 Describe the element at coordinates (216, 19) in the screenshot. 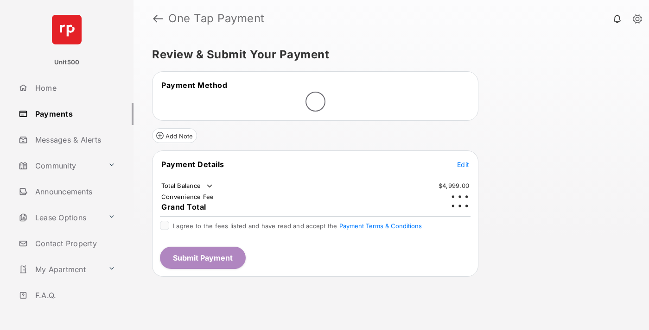

I see `strong: One Tap Payment` at that location.